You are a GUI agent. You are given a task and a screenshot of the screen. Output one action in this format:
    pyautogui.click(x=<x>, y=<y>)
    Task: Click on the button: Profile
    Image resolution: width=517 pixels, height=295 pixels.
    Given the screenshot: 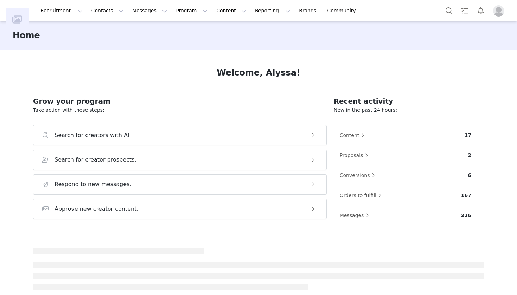 What is the action you would take?
    pyautogui.click(x=500, y=11)
    